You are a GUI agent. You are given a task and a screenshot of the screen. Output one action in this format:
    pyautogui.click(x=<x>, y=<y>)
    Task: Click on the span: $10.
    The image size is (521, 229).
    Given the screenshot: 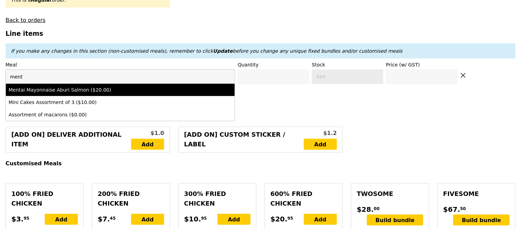 What is the action you would take?
    pyautogui.click(x=192, y=219)
    